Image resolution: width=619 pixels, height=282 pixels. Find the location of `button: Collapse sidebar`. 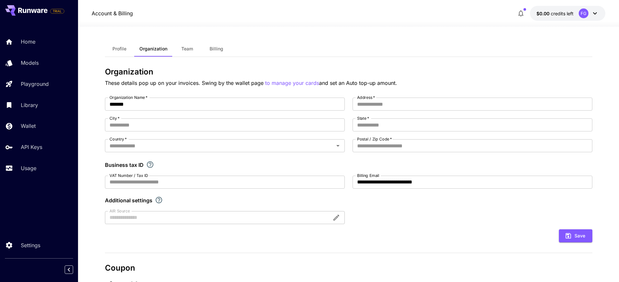

button: Collapse sidebar is located at coordinates (69, 269).